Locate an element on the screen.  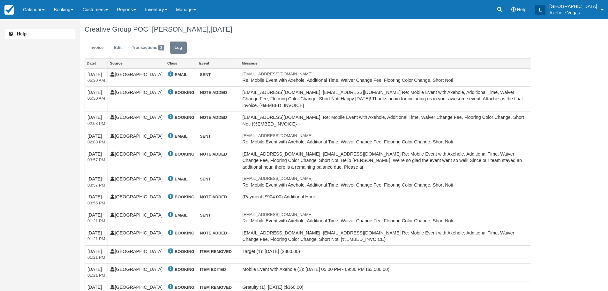
img: checkfront-main-nav-mini-logo.png is located at coordinates (9, 10).